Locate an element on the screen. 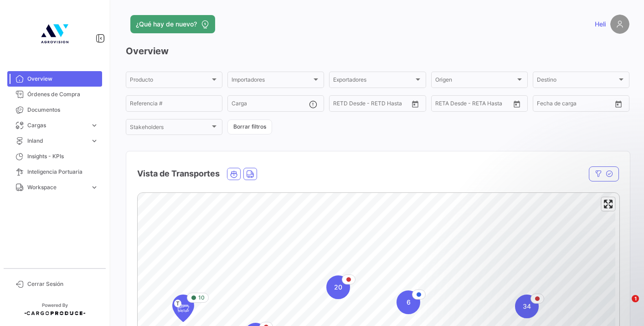  span: Documentos is located at coordinates (63, 110).